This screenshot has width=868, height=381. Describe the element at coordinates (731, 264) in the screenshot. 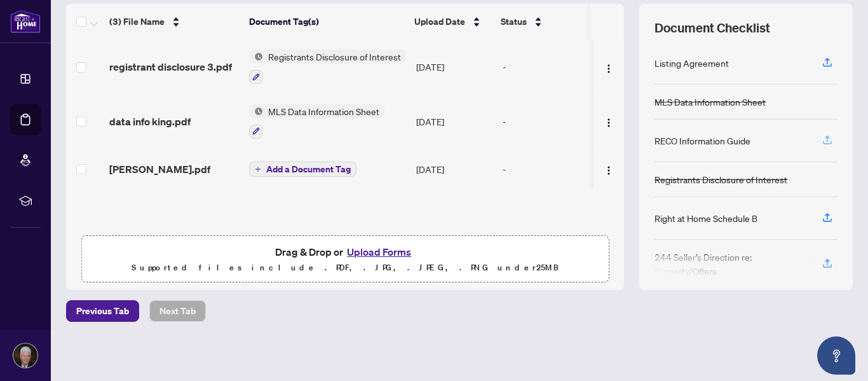

I see `div: 244 Seller’s Direction re: Property/Offers` at that location.